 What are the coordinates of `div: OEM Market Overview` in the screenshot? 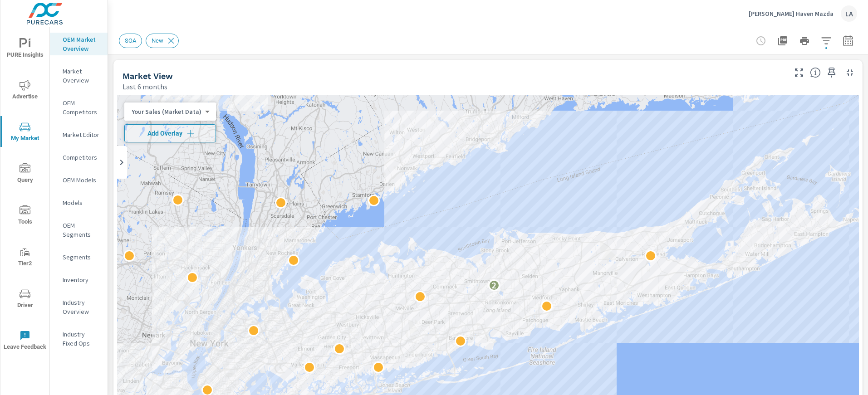 It's located at (78, 44).